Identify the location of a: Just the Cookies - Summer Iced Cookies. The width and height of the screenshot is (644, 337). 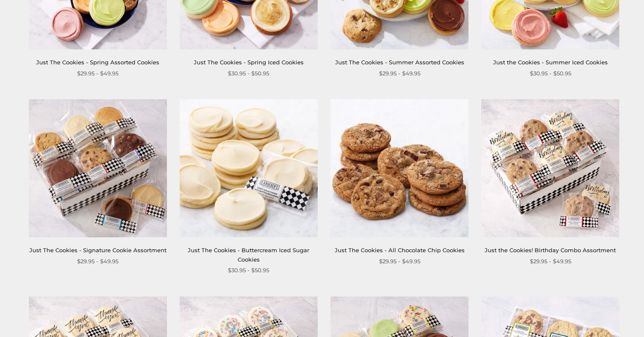
(550, 62).